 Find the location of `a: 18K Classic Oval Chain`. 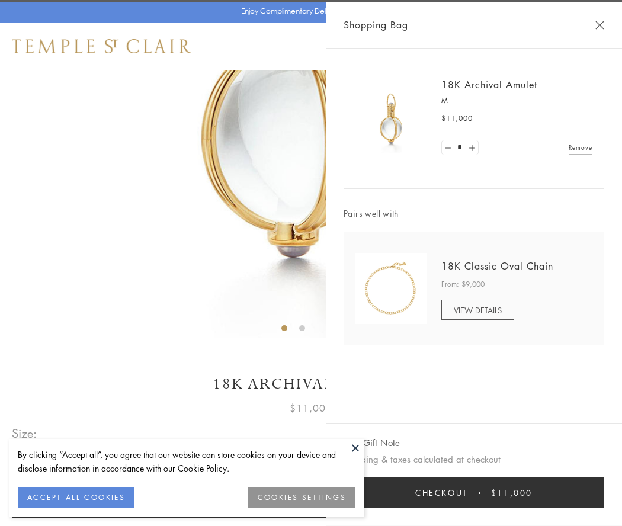

a: 18K Classic Oval Chain is located at coordinates (497, 266).